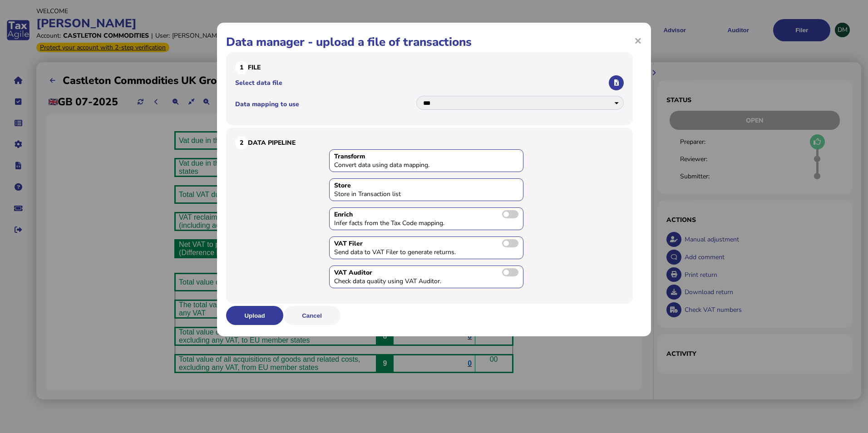 This screenshot has height=433, width=868. Describe the element at coordinates (325, 104) in the screenshot. I see `label: Data mapping to use` at that location.